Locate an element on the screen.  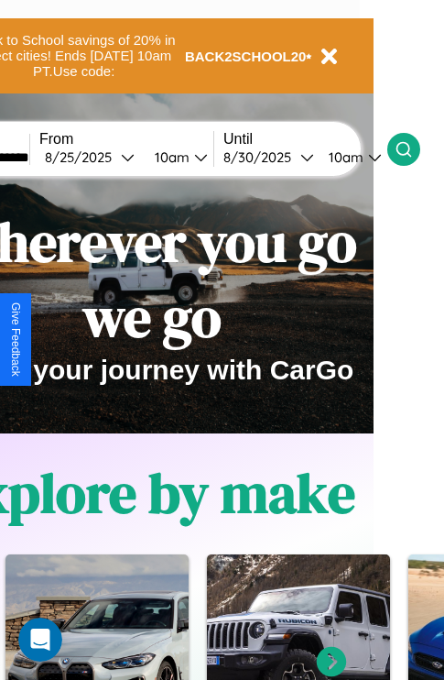
b: BACK2SCHOOL20 is located at coordinates (246, 56).